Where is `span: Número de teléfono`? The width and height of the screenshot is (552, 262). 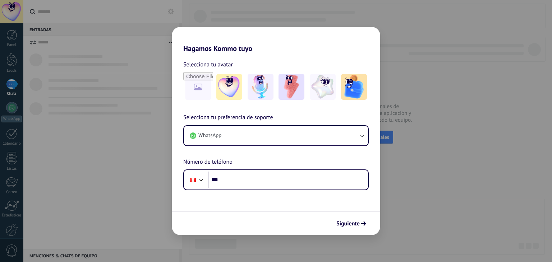
span: Número de teléfono is located at coordinates (208, 162).